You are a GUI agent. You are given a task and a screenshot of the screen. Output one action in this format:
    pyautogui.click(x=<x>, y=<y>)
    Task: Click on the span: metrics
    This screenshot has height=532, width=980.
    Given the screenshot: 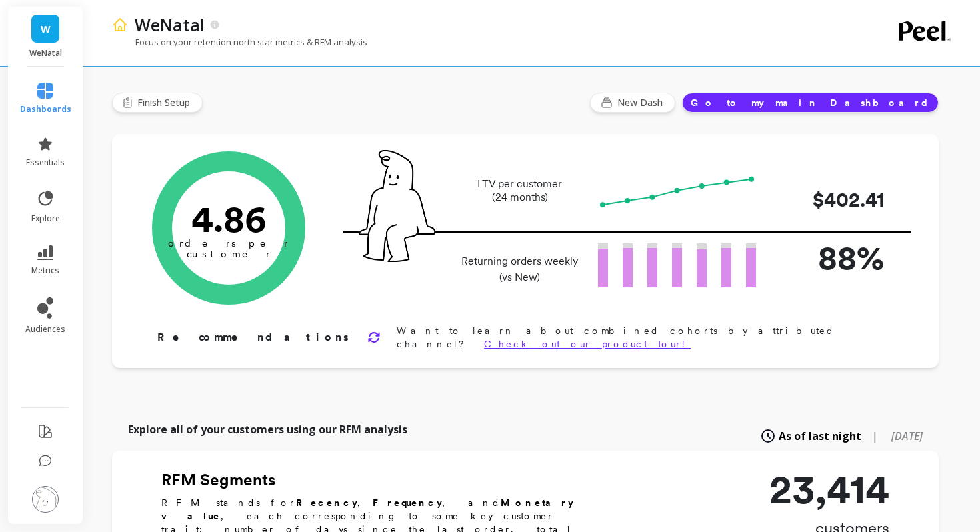 What is the action you would take?
    pyautogui.click(x=46, y=270)
    